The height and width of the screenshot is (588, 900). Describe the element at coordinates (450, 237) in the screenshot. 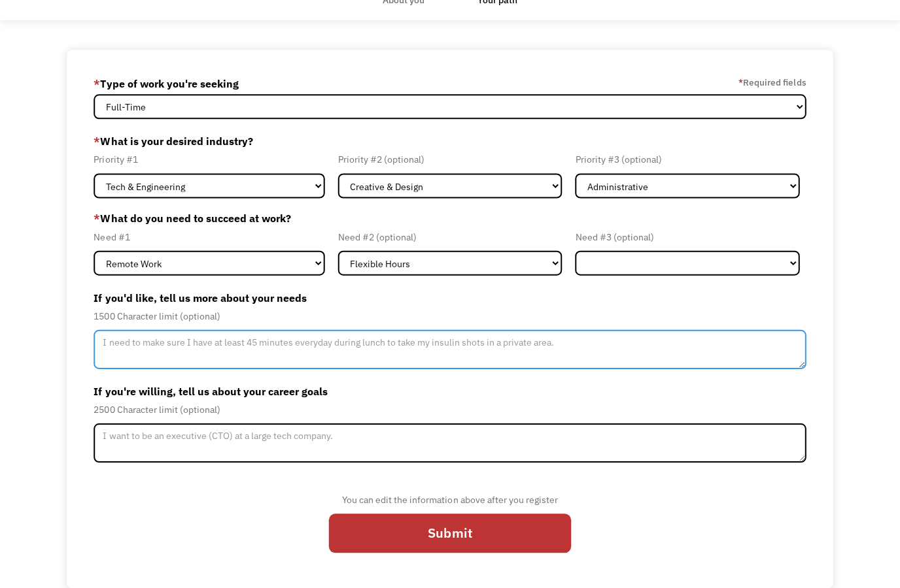

I see `div: Need #2 (optional)` at that location.